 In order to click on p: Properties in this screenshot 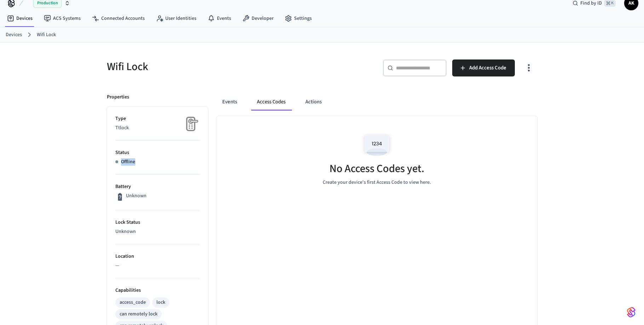, I will do `click(118, 97)`.